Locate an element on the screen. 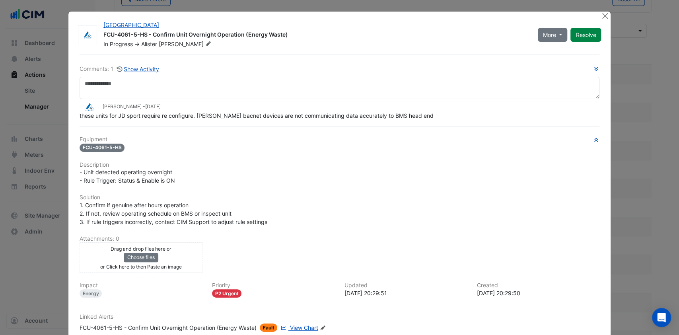  span: FCU-4061-5-HS is located at coordinates (102, 147).